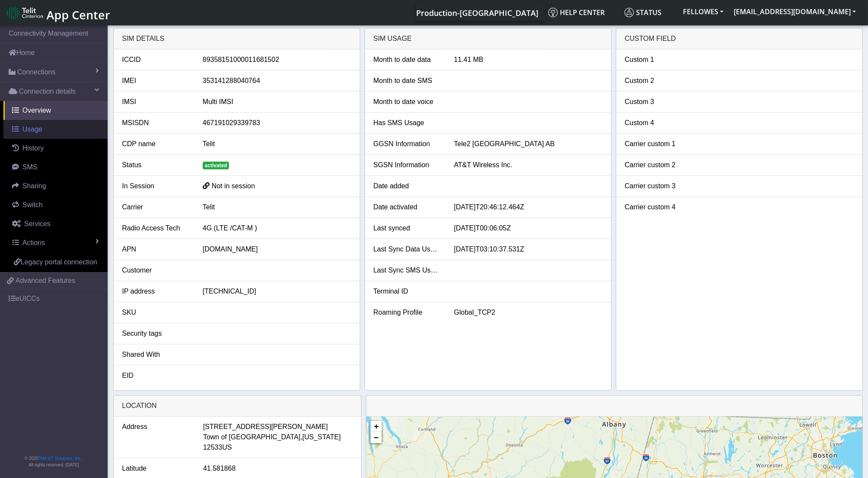 The image size is (868, 478). I want to click on div: Last Sync Data Usage, so click(407, 249).